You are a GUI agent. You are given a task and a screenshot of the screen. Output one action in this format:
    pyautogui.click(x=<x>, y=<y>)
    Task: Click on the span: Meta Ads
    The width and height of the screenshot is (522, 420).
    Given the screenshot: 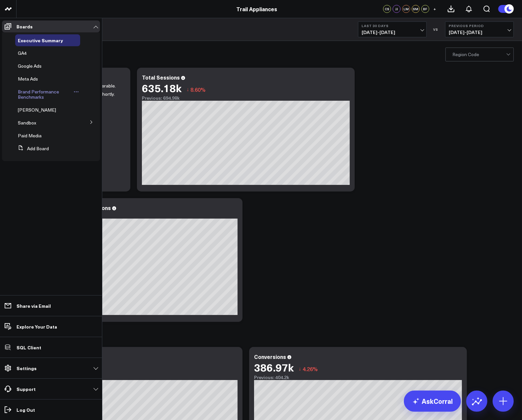 What is the action you would take?
    pyautogui.click(x=28, y=79)
    